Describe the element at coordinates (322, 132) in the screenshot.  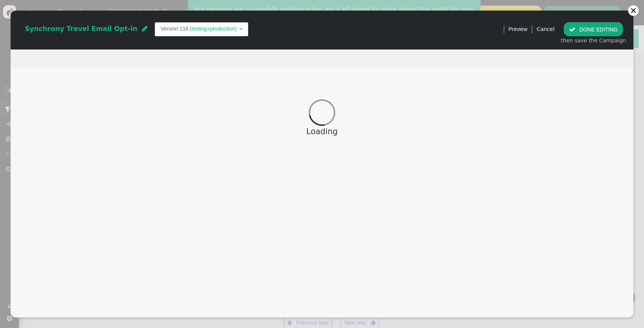
I see `div: Loading` at that location.